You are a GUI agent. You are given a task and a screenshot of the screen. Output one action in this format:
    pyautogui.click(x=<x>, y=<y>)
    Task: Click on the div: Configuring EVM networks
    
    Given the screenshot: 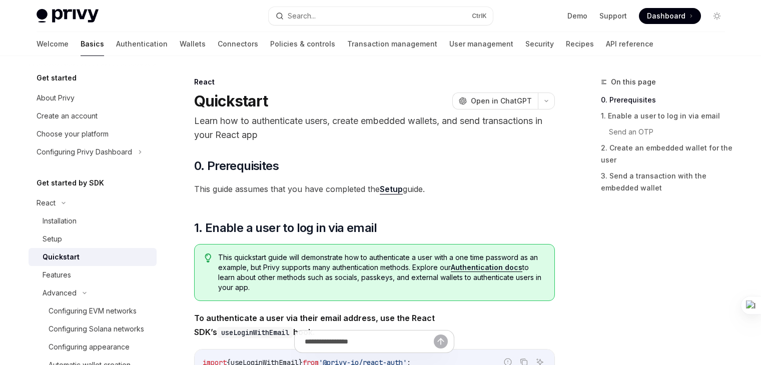 What is the action you would take?
    pyautogui.click(x=93, y=311)
    